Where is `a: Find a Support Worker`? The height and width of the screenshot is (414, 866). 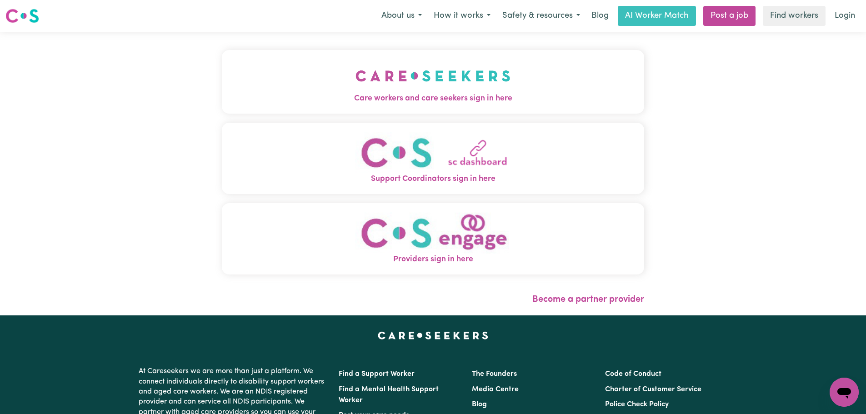
a: Find a Support Worker is located at coordinates (376, 374).